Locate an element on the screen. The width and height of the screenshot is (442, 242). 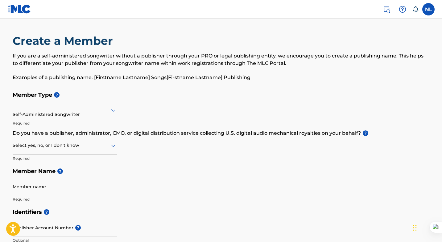
h5: Identifiers is located at coordinates (221, 212).